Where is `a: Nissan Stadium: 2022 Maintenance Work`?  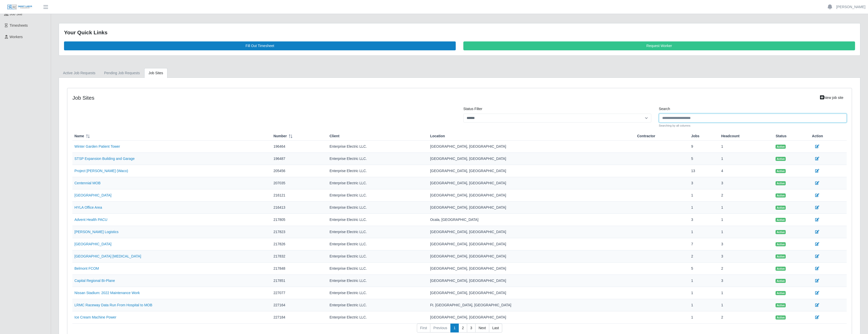
a: Nissan Stadium: 2022 Maintenance Work is located at coordinates (107, 293).